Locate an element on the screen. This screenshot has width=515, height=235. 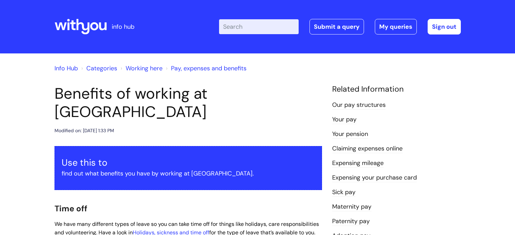
h4: Related Information is located at coordinates (396, 89).